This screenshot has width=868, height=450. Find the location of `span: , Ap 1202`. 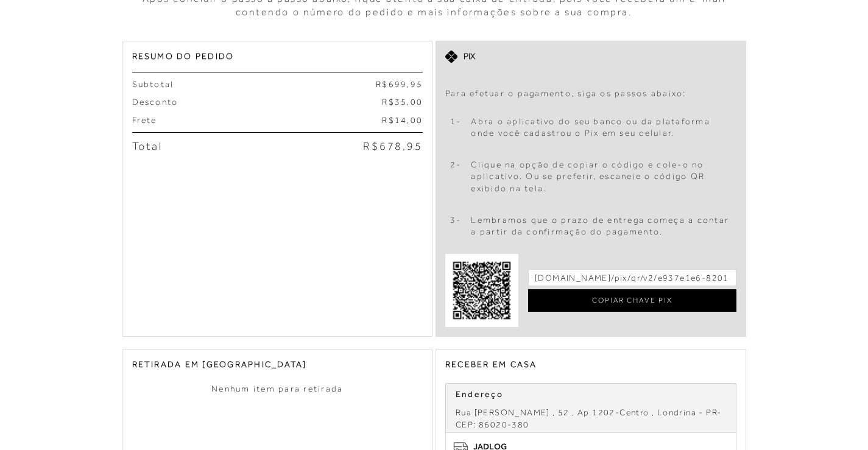

span: , Ap 1202 is located at coordinates (594, 412).